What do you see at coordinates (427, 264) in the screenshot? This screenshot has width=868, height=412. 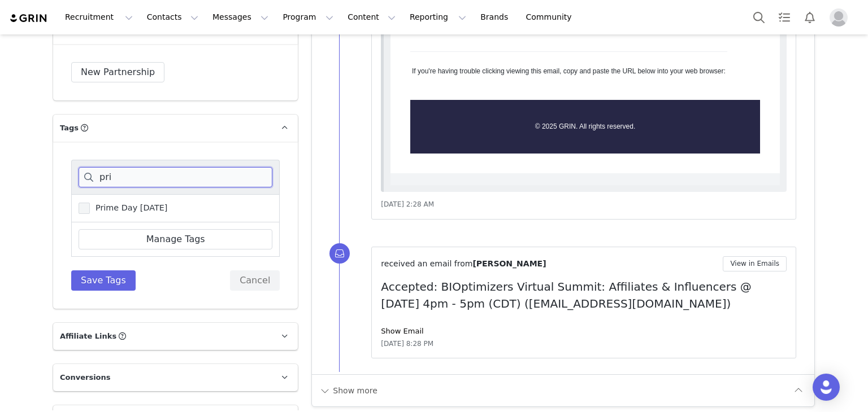 I see `span: received an email from` at bounding box center [427, 264].